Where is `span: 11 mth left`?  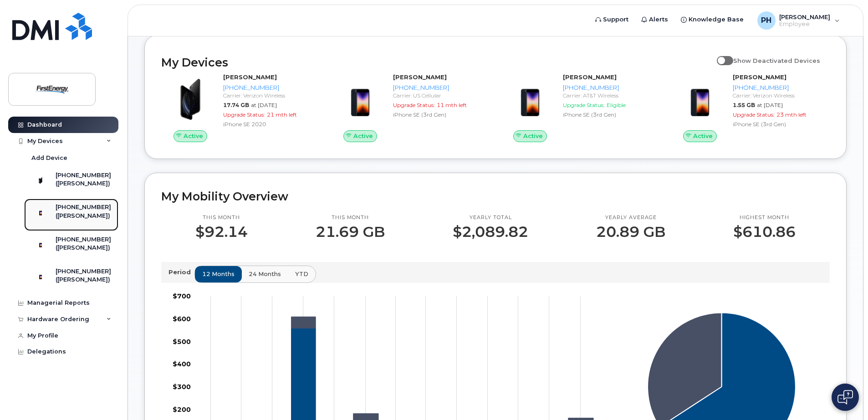 span: 11 mth left is located at coordinates (452, 105).